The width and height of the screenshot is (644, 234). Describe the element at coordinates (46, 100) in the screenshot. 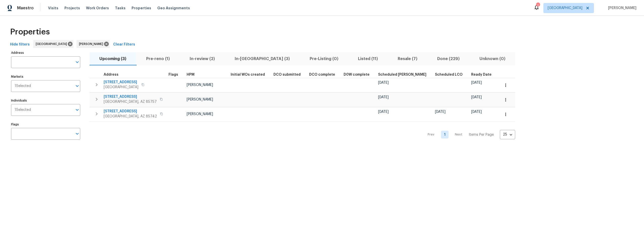

I see `label: Individuals` at that location.